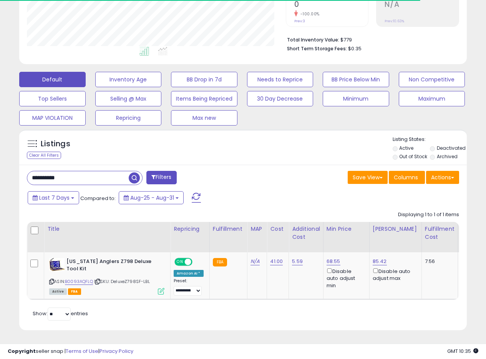 This screenshot has width=486, height=359. What do you see at coordinates (280, 99) in the screenshot?
I see `button: 30 Day Decrease` at bounding box center [280, 99].